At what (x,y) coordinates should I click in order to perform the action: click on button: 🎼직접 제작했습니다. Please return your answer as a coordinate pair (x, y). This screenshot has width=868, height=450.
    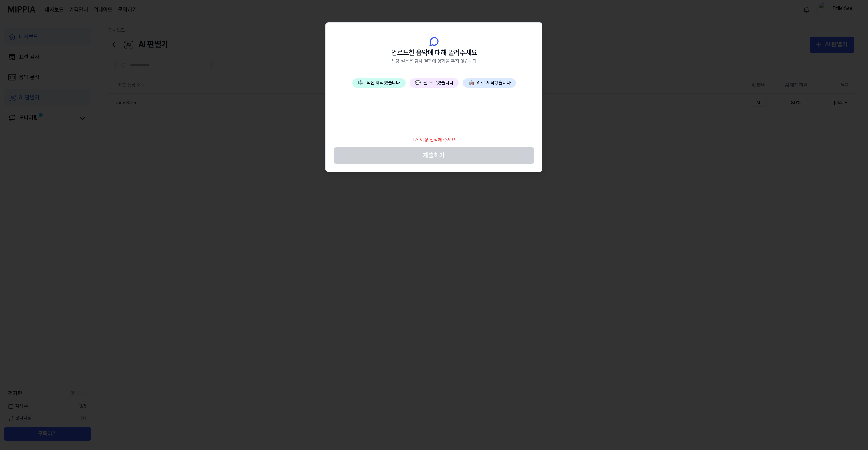
    Looking at the image, I should click on (379, 83).